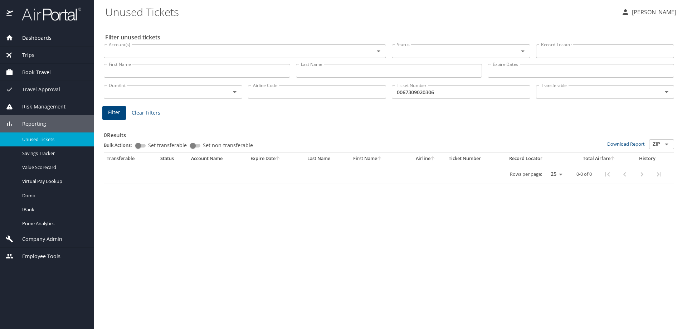 This screenshot has width=687, height=329. What do you see at coordinates (54, 167) in the screenshot?
I see `span: Value Scorecard` at bounding box center [54, 167].